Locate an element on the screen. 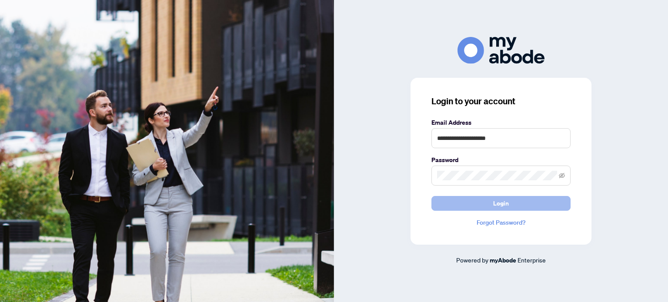 This screenshot has width=668, height=302. button: Login is located at coordinates (501, 203).